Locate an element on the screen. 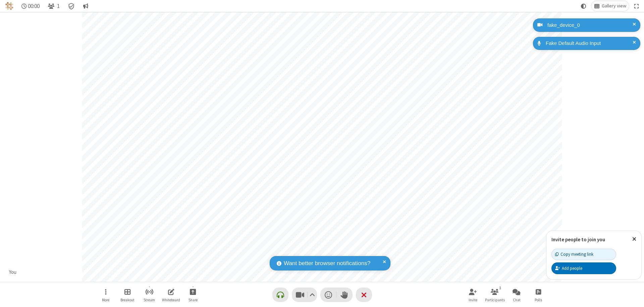  label: Invite people to join you is located at coordinates (578, 239).